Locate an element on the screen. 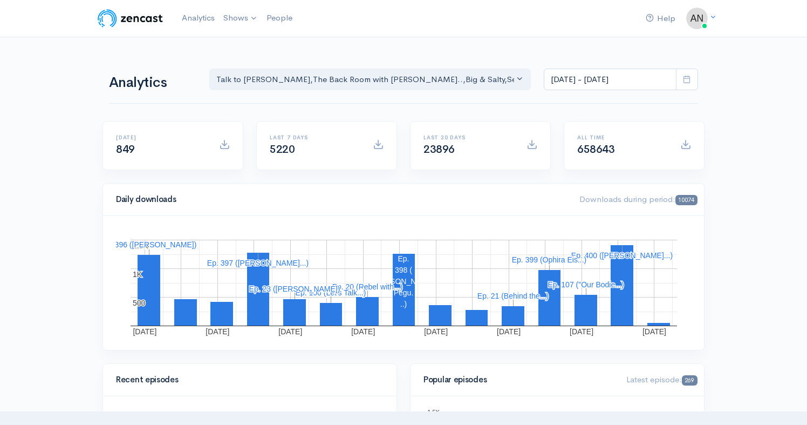  text: 500 is located at coordinates (139, 303).